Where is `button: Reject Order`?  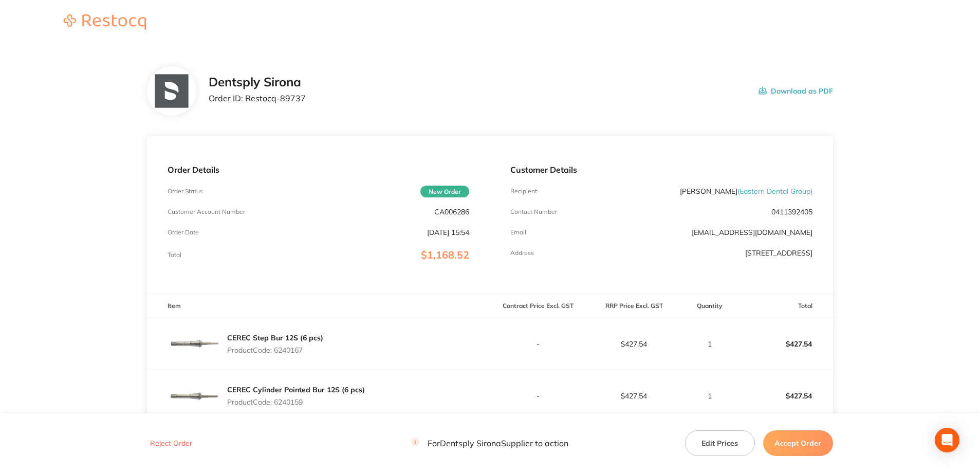 button: Reject Order is located at coordinates (171, 443).